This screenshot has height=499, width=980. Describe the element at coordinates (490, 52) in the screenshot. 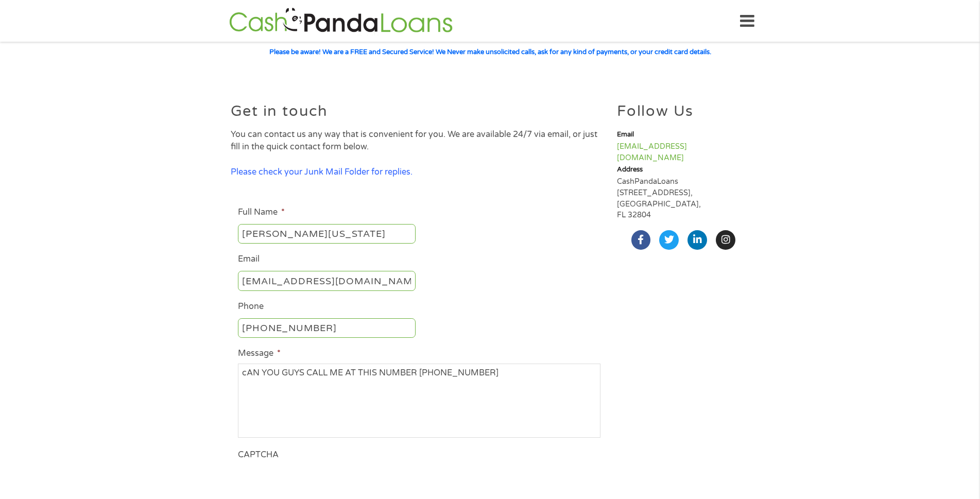

I see `h6: Please be aware! We are a FREE and Secured Service! We Never make unsolicited calls, ask for any ...` at that location.